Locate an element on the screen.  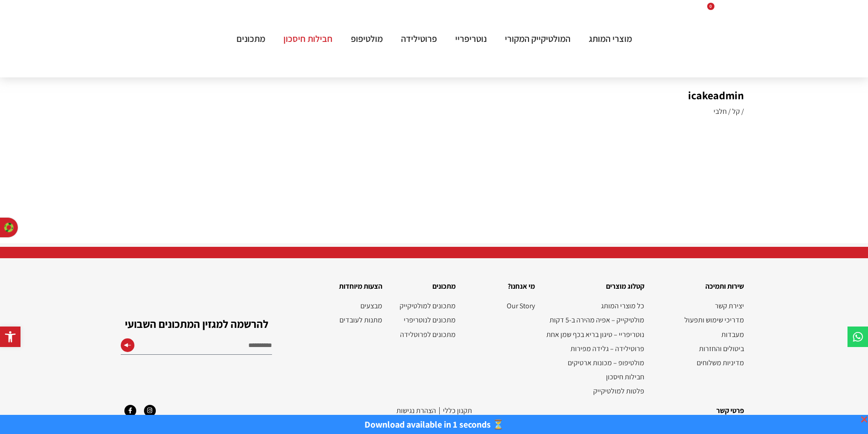
a: הצהרת נגישות is located at coordinates (416, 410).